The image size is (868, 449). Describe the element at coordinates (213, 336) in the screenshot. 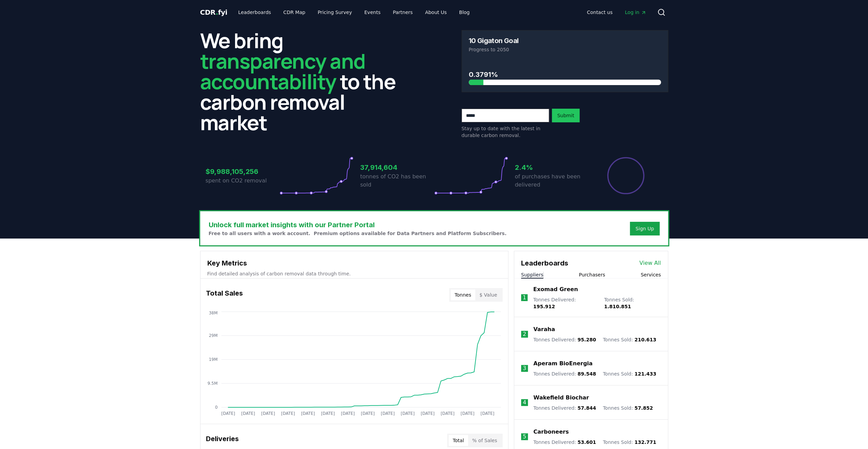

I see `tspan: 29M` at that location.